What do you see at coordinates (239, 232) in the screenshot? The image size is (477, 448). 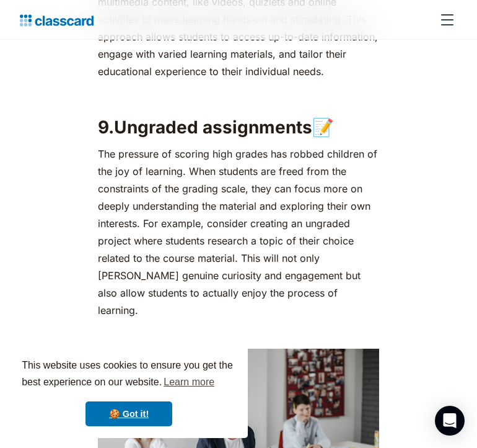 I see `p: The pressure of scoring high grades has robbed children of the joy of learning. When students are...` at bounding box center [239, 232].